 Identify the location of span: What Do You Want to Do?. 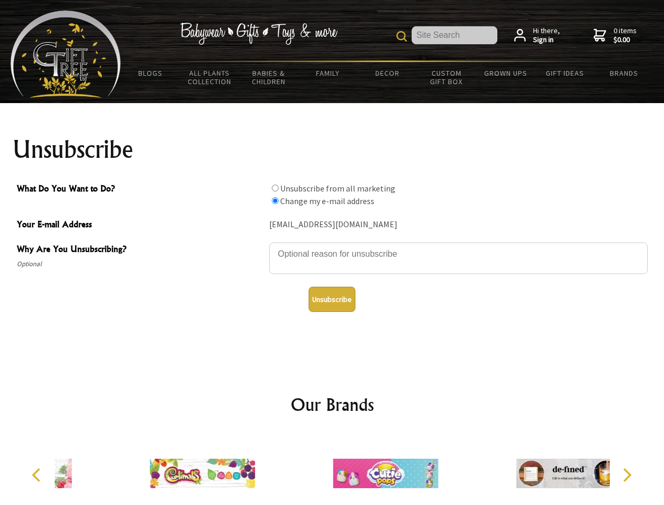
(140, 189).